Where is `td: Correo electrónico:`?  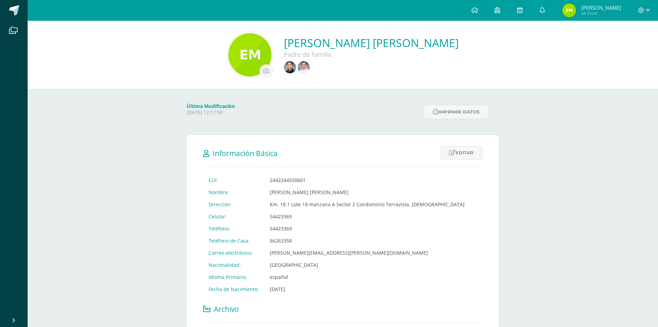
td: Correo electrónico: is located at coordinates (234, 252).